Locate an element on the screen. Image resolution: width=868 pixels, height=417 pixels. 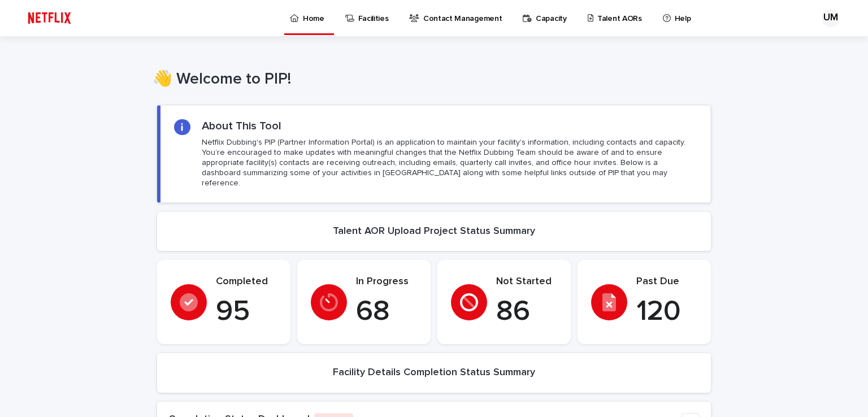
p: In Progress is located at coordinates (387, 282).